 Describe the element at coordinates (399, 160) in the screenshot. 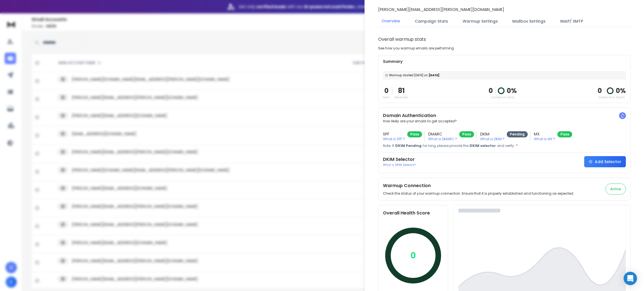

I see `h2: DKIM Selector` at that location.